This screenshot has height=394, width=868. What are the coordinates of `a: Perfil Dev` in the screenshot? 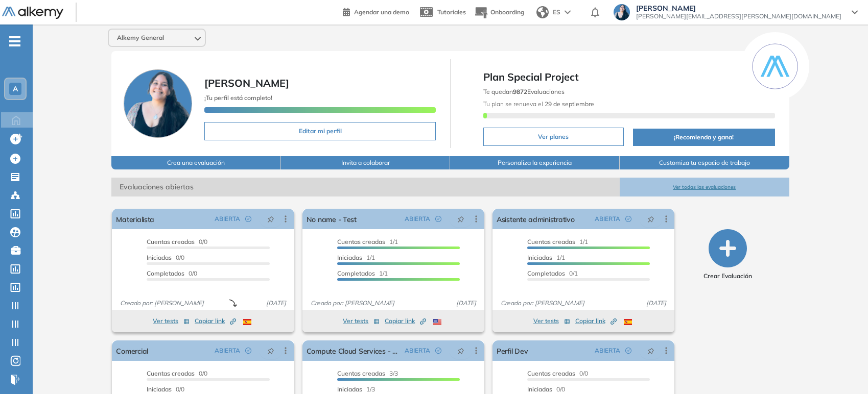 It's located at (512, 351).